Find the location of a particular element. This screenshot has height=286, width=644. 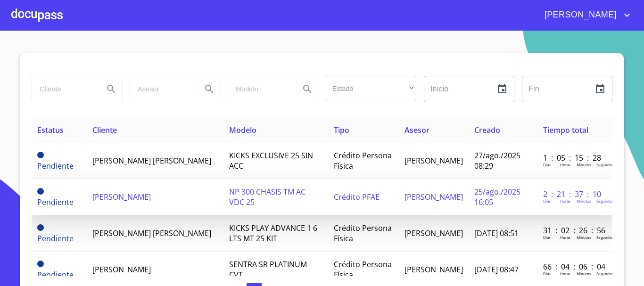

p: 66 : 04 : 06 : 04 is located at coordinates (575, 266).